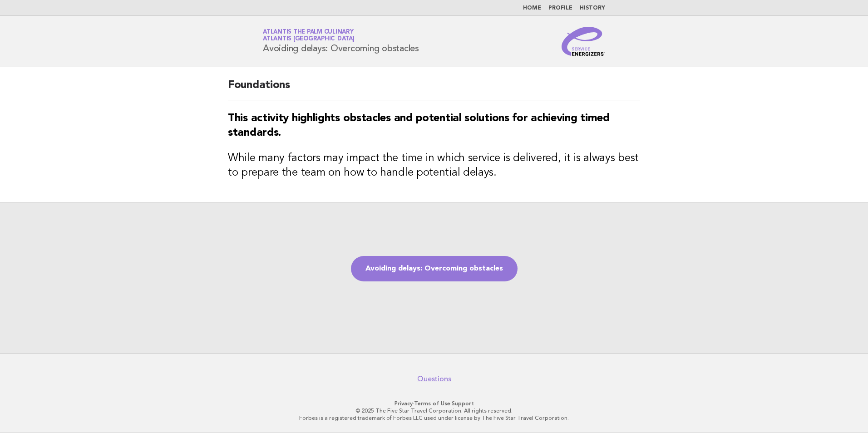 Image resolution: width=868 pixels, height=433 pixels. What do you see at coordinates (533, 8) in the screenshot?
I see `a: Home` at bounding box center [533, 8].